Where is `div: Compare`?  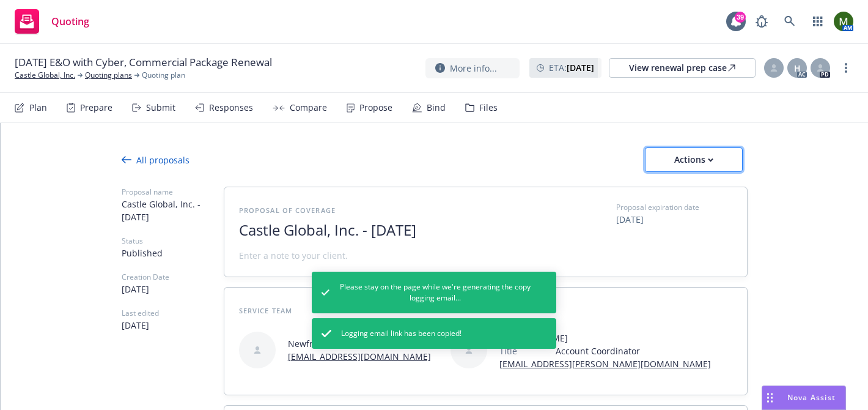
div: Compare is located at coordinates (308, 108).